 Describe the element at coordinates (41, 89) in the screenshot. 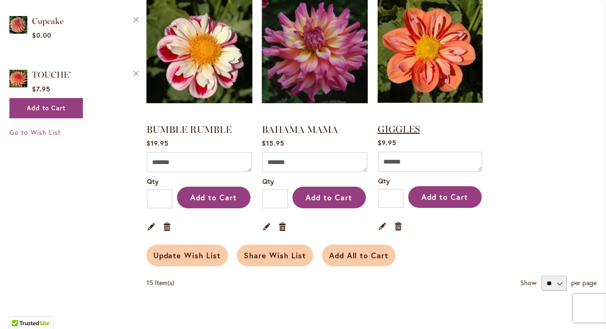

I see `span: $7.95` at that location.